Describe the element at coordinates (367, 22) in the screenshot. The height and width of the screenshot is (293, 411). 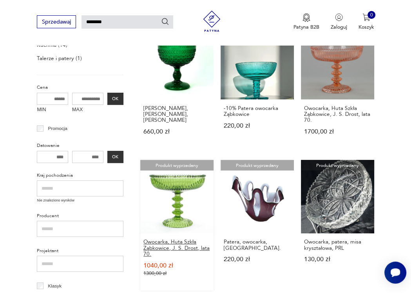
I see `button: 0Koszyk` at that location.